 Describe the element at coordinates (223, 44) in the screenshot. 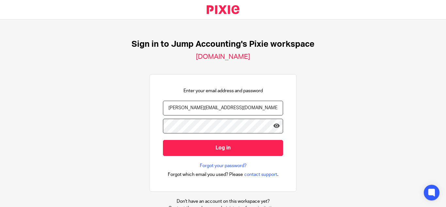

I see `h1: Sign in to Jump Accounting's Pixie workspace` at that location.